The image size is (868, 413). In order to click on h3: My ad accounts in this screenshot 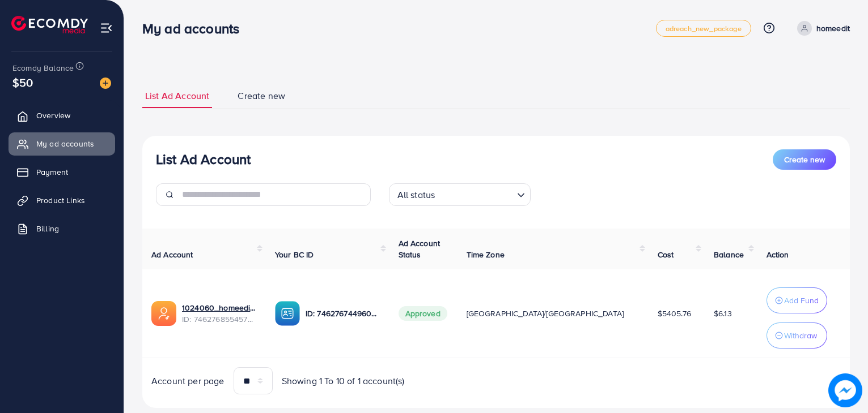, I will do `click(195, 28)`.